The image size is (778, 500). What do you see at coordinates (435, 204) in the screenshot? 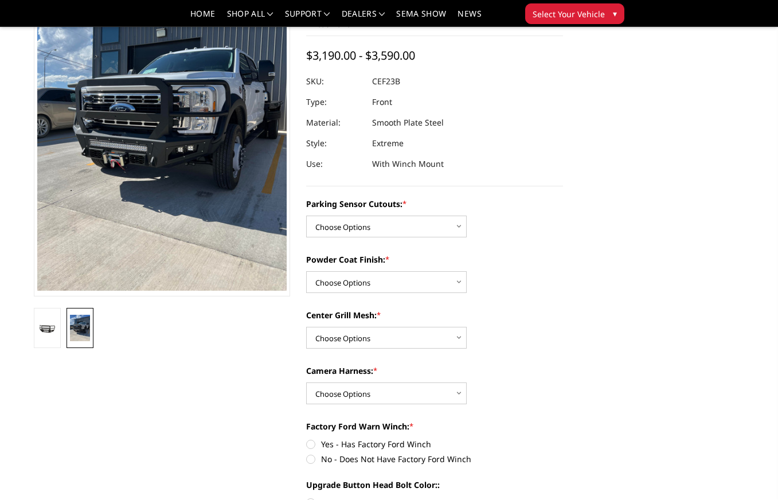
I see `label: Parking Sensor Cutouts:` at bounding box center [435, 204].